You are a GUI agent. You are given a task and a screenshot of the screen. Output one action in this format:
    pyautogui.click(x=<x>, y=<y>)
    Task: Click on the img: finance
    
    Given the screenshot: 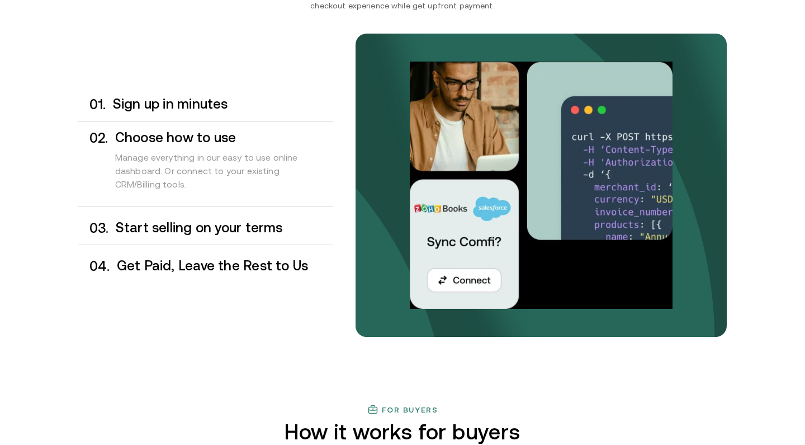 What is the action you would take?
    pyautogui.click(x=373, y=409)
    